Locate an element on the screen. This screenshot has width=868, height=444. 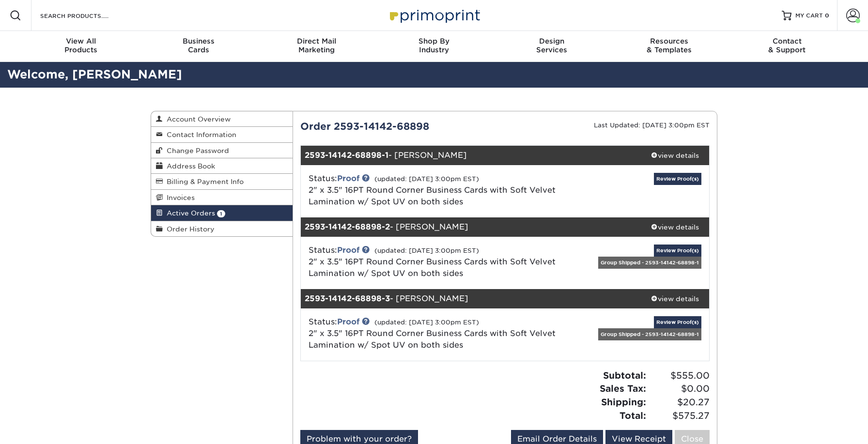
strong: Shipping: is located at coordinates (623, 402).